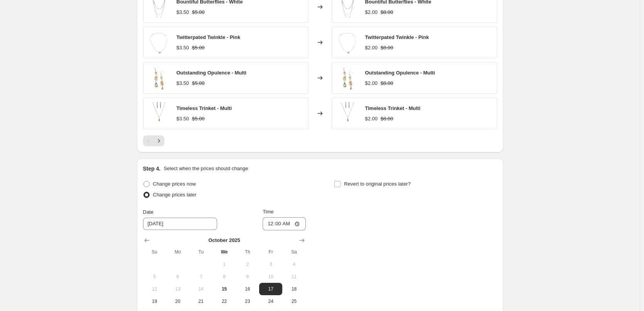 The height and width of the screenshot is (311, 644). What do you see at coordinates (268, 212) in the screenshot?
I see `span: Time` at bounding box center [268, 212].